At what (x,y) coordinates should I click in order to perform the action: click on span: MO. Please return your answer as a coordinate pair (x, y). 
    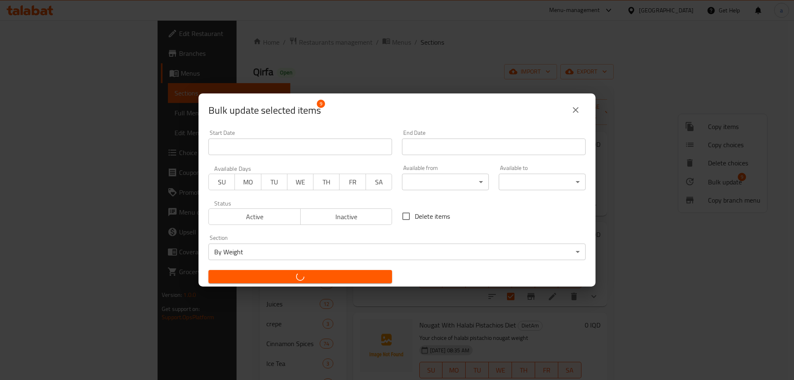
    Looking at the image, I should click on (248, 182).